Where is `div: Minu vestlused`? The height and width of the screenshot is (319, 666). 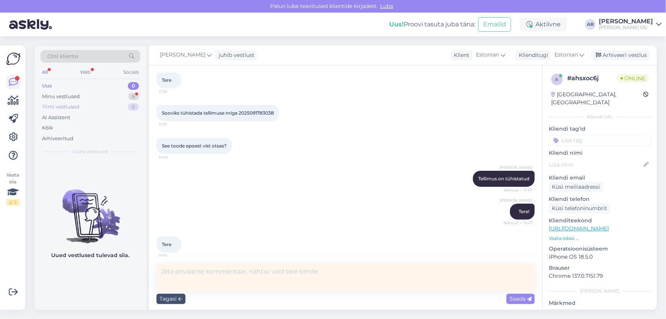 div: Minu vestlused is located at coordinates (61, 97).